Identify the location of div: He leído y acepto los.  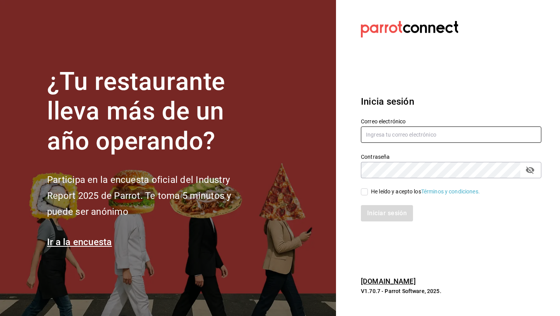
(426, 191).